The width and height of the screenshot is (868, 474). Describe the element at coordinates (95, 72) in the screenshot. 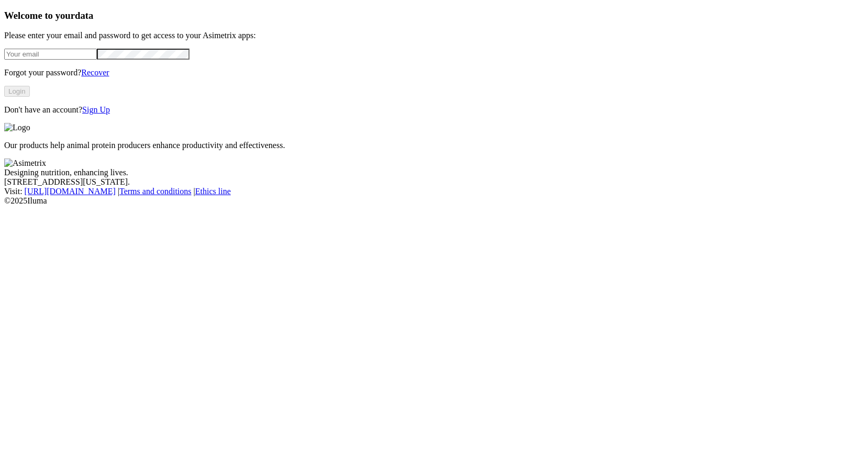

I see `a: Recover` at that location.